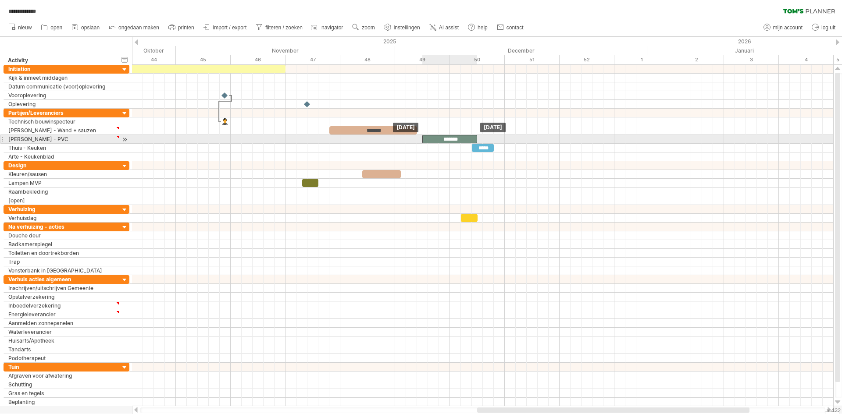 Image resolution: width=842 pixels, height=414 pixels. What do you see at coordinates (230, 28) in the screenshot?
I see `span: import / export` at bounding box center [230, 28].